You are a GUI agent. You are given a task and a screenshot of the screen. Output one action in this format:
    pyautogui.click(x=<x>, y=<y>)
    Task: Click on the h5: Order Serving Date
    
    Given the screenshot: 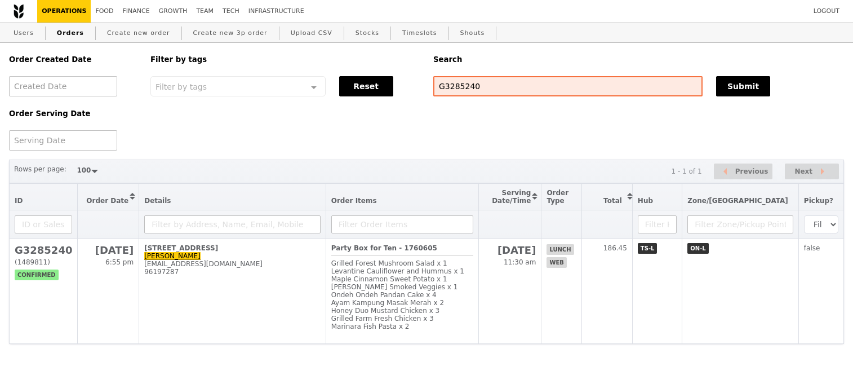 What is the action you would take?
    pyautogui.click(x=73, y=113)
    